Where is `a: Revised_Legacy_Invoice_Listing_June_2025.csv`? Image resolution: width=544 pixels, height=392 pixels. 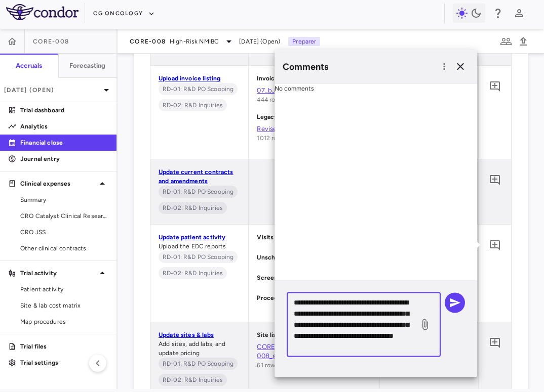 a: Revised_Legacy_Invoice_Listing_June_2025.csv is located at coordinates (313, 129).